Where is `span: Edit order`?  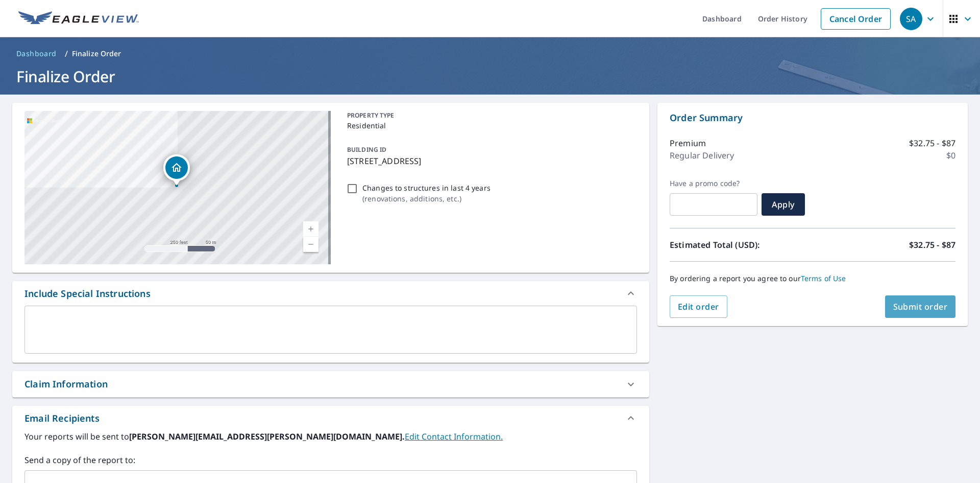 span: Edit order is located at coordinates (698, 306).